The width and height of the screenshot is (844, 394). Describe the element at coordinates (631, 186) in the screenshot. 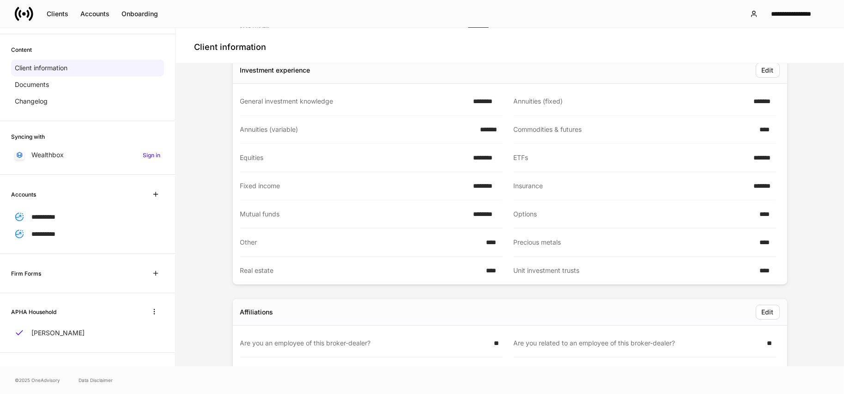

I see `div: Insurance` at that location.